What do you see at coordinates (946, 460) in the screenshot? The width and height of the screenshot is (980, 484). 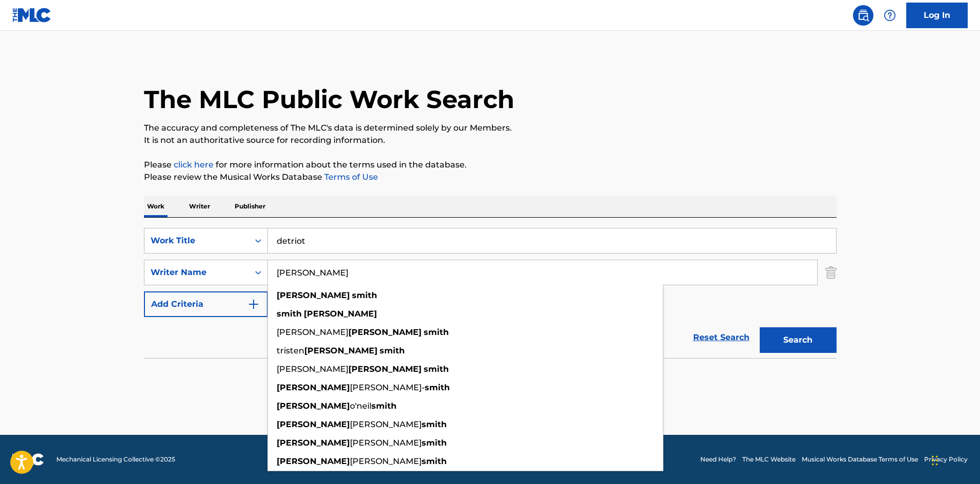 I see `a: Privacy Policy` at bounding box center [946, 460].